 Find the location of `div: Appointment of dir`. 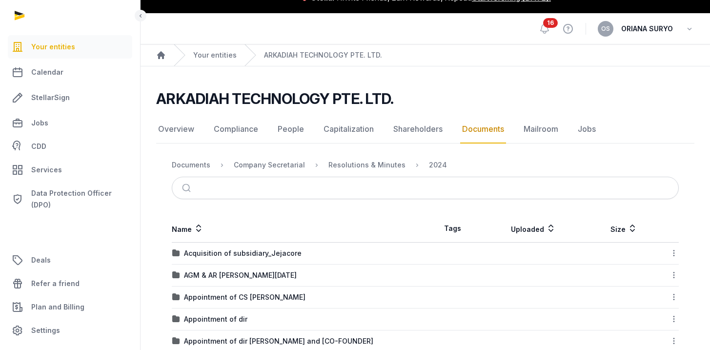

div: Appointment of dir is located at coordinates (216, 319).